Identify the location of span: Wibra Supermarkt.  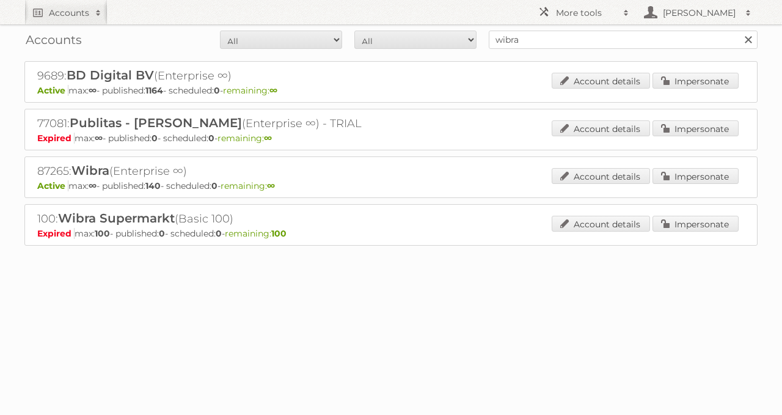
(116, 218).